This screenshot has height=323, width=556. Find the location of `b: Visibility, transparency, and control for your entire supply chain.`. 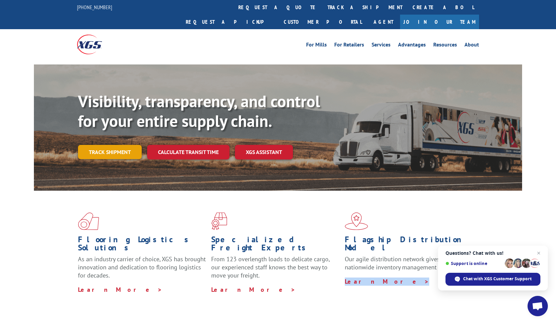

b: Visibility, transparency, and control for your entire supply chain. is located at coordinates (199, 111).